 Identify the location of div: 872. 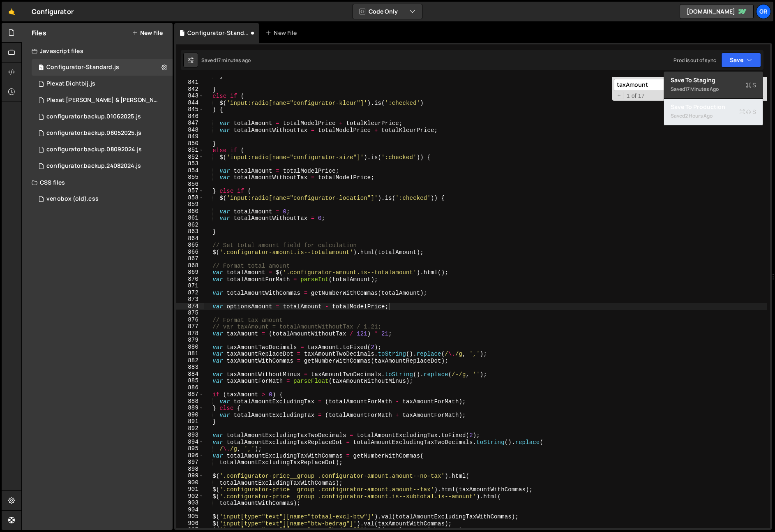
(190, 292).